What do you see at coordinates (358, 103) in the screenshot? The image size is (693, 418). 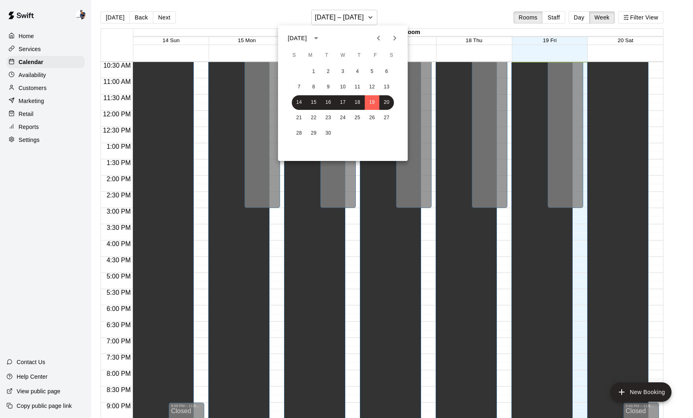 I see `button: 18` at bounding box center [358, 103].